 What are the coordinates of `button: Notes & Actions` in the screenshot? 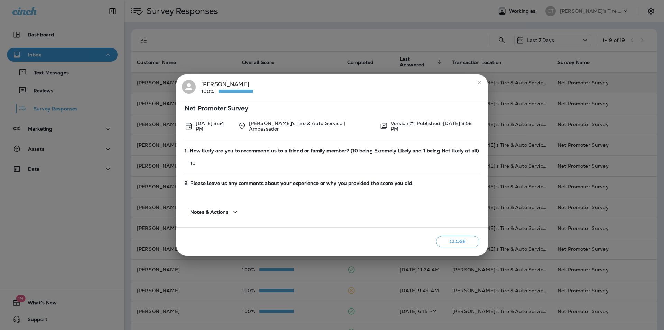 It's located at (215, 211).